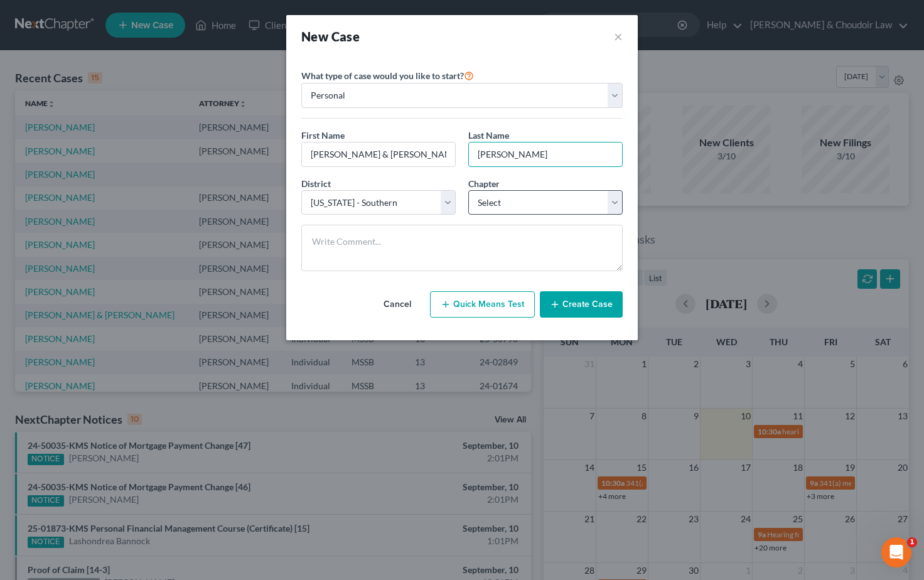 The height and width of the screenshot is (580, 924). What do you see at coordinates (581, 304) in the screenshot?
I see `button: Create Case` at bounding box center [581, 304].